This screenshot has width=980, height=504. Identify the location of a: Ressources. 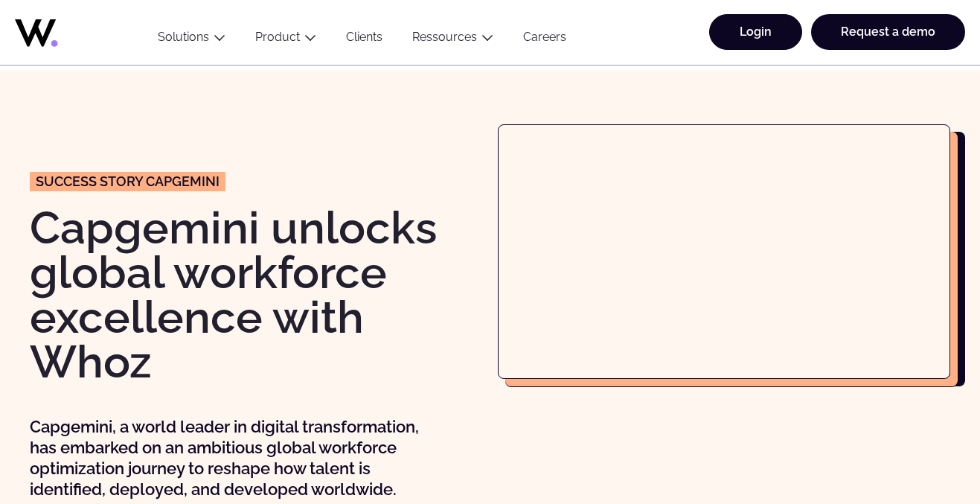
(445, 36).